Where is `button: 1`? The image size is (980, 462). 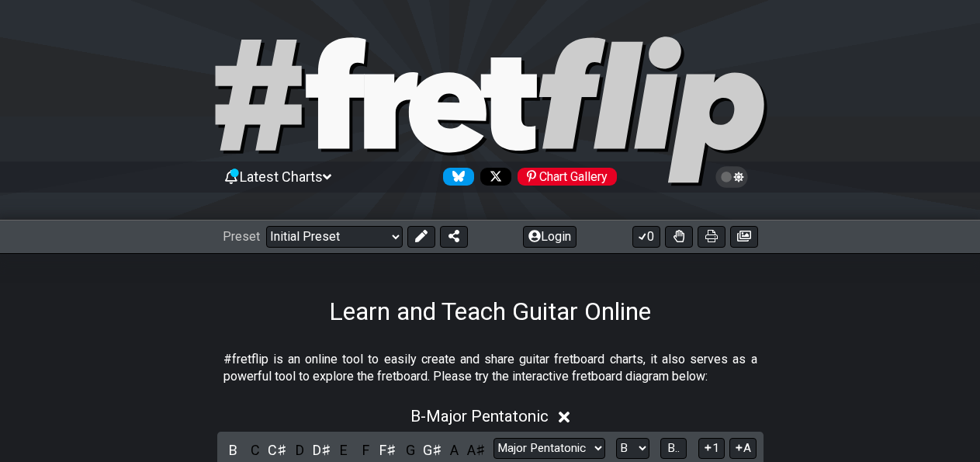
button: 1 is located at coordinates (712, 448).